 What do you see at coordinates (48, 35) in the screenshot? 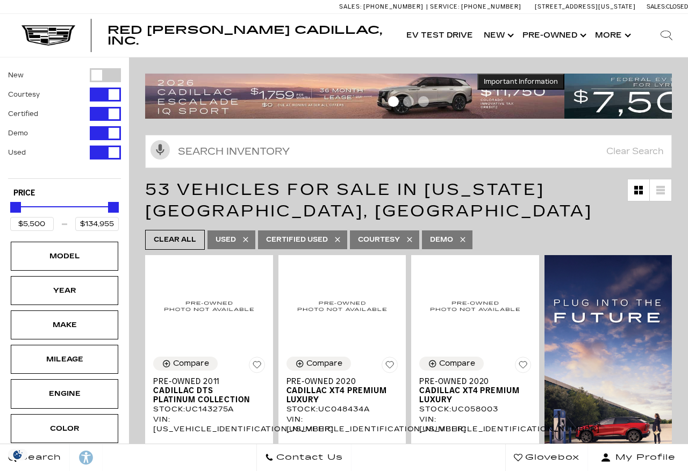
I see `img: Cadillac Dark Logo with Cadillac White Text` at bounding box center [48, 35].